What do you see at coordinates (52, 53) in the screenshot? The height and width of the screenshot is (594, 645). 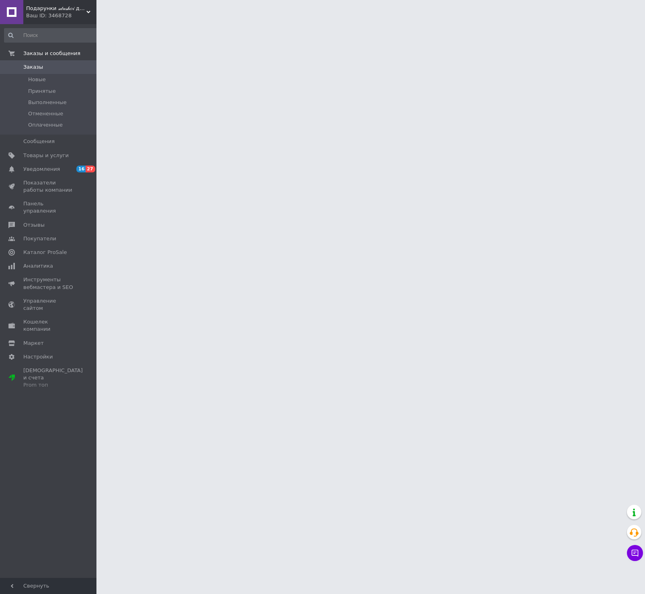 I see `span: Заказы и сообщения` at bounding box center [52, 53].